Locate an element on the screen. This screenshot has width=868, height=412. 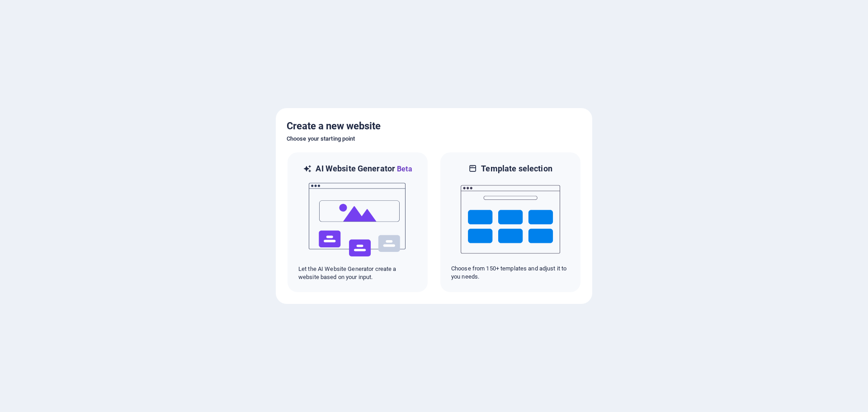
p: Choose from 150+ templates and adjust it to you needs. is located at coordinates (510, 272).